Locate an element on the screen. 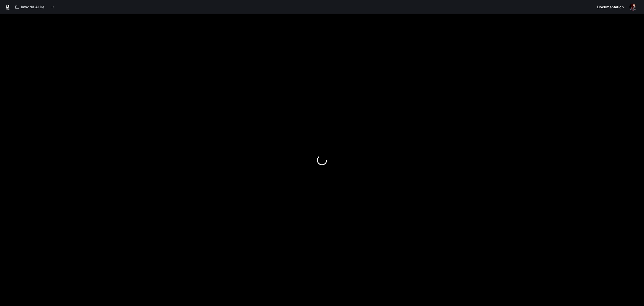  a: Documentation is located at coordinates (611, 7).